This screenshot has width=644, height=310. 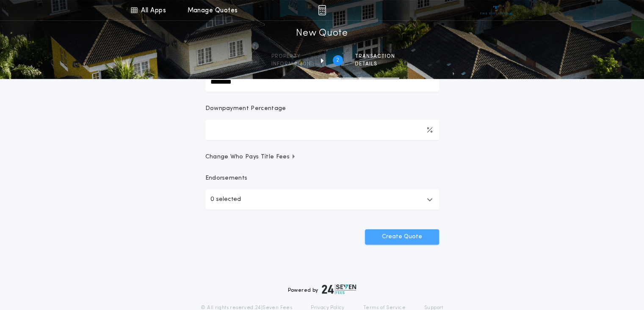 What do you see at coordinates (322, 178) in the screenshot?
I see `p: Endorsements` at bounding box center [322, 178].